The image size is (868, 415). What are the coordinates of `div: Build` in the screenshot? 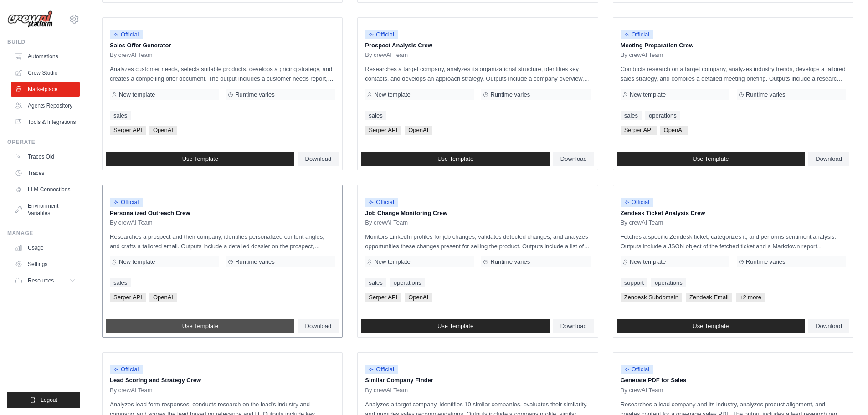 It's located at (43, 42).